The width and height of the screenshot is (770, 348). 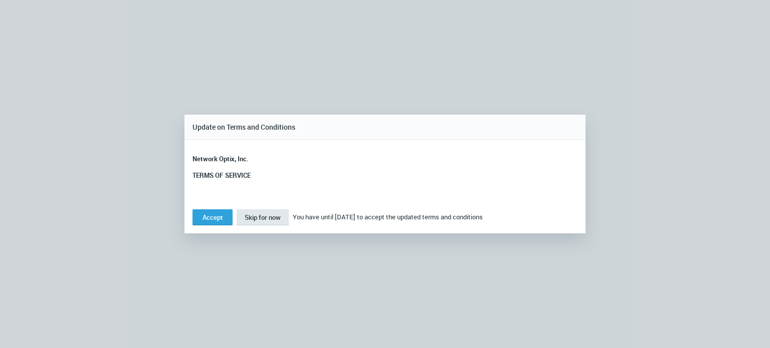 I want to click on span: Skip for now, so click(x=263, y=217).